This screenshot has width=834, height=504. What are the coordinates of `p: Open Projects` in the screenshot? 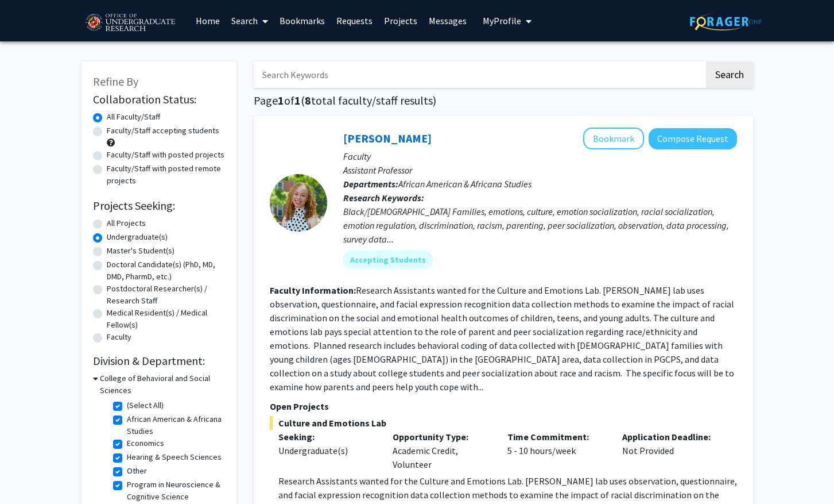 It's located at (504, 406).